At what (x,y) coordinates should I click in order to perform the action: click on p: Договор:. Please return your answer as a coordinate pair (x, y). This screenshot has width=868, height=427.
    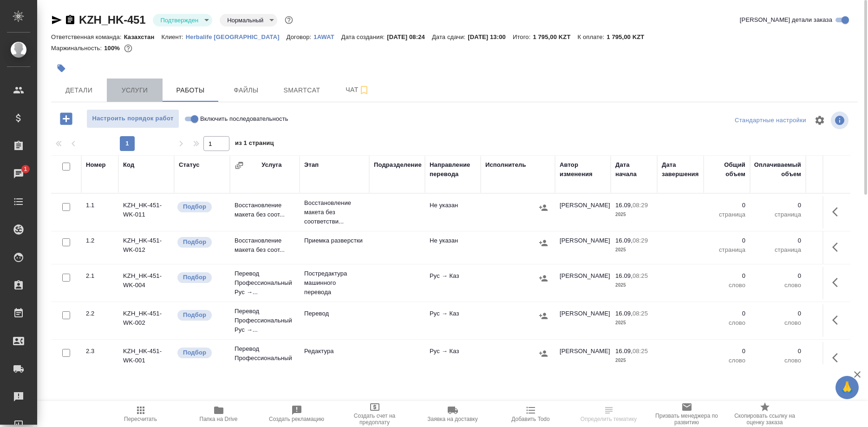
    Looking at the image, I should click on (300, 37).